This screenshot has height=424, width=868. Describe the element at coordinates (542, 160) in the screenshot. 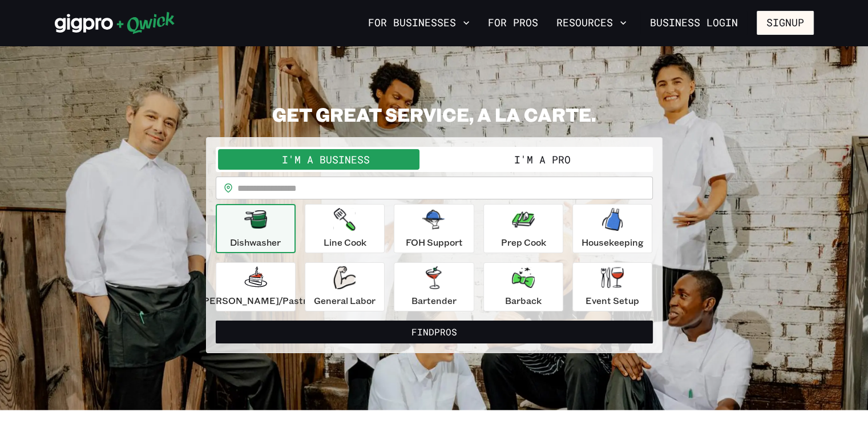

I see `button: I'm a Pro` at that location.